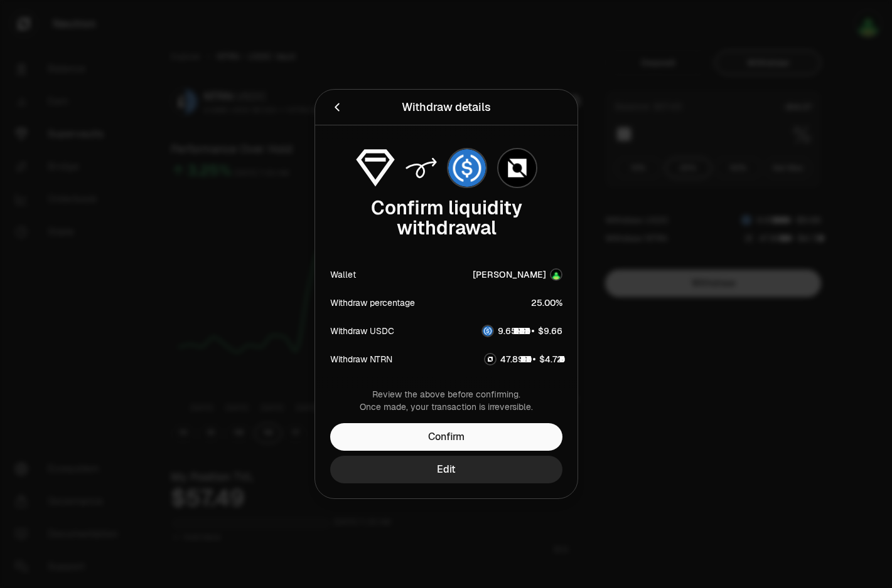  Describe the element at coordinates (337, 107) in the screenshot. I see `button: Back` at that location.